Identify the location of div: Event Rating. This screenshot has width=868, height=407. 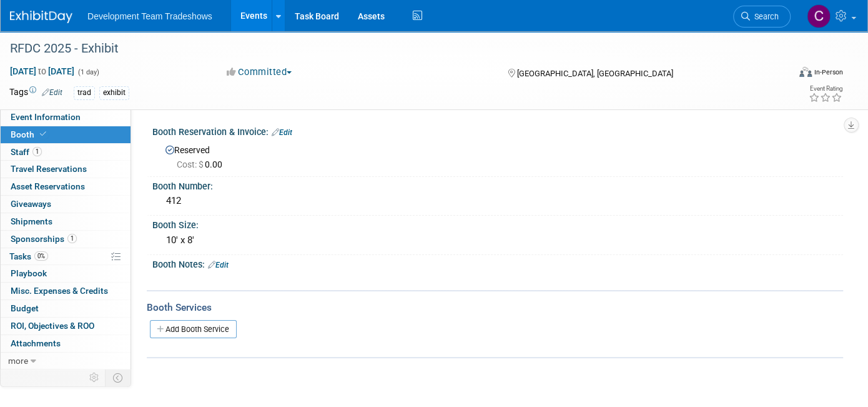
(825, 88).